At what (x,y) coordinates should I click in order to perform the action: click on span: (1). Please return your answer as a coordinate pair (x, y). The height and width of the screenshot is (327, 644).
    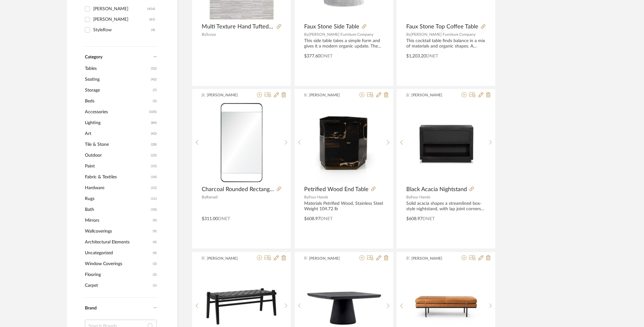
    Looking at the image, I should click on (155, 286).